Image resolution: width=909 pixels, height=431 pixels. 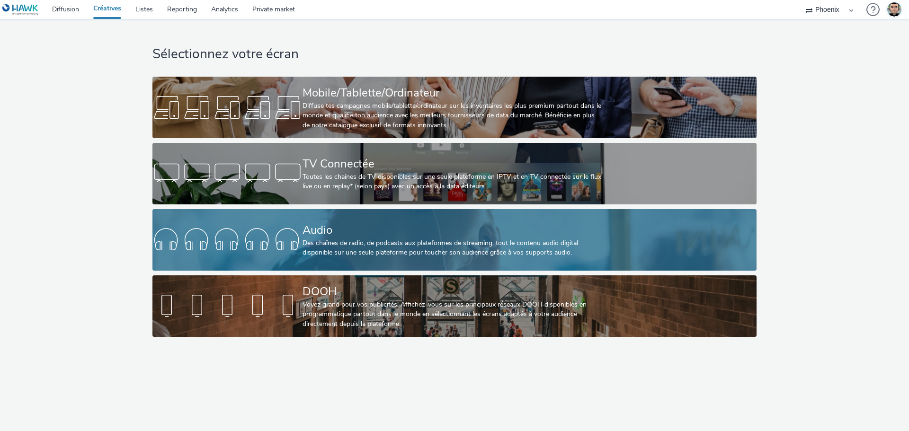 What do you see at coordinates (853, 9) in the screenshot?
I see `a: Hawk Academy` at bounding box center [853, 9].